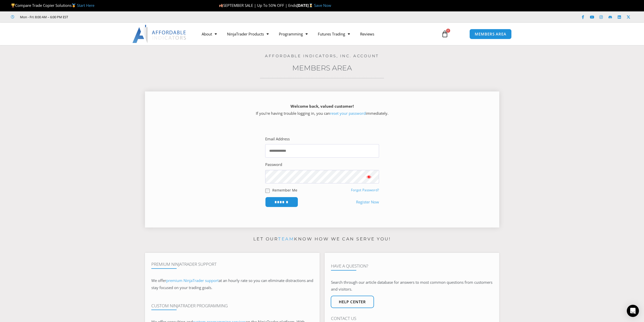 The height and width of the screenshot is (322, 644). What do you see at coordinates (285, 190) in the screenshot?
I see `label: Remember Me` at bounding box center [285, 190].